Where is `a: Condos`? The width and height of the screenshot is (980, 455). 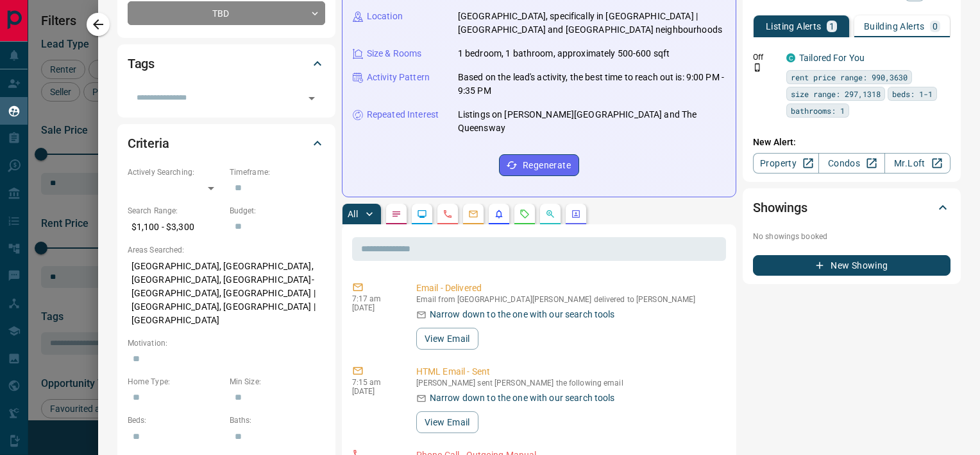
a: Condos is located at coordinates (852, 163).